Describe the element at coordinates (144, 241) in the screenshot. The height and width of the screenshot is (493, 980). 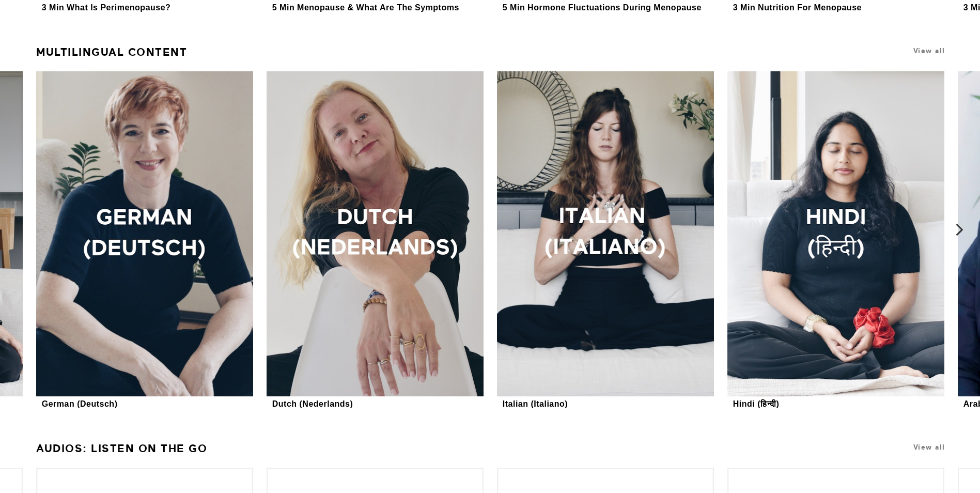
I see `a: German (Deutsch)German (Deutsch)` at that location.